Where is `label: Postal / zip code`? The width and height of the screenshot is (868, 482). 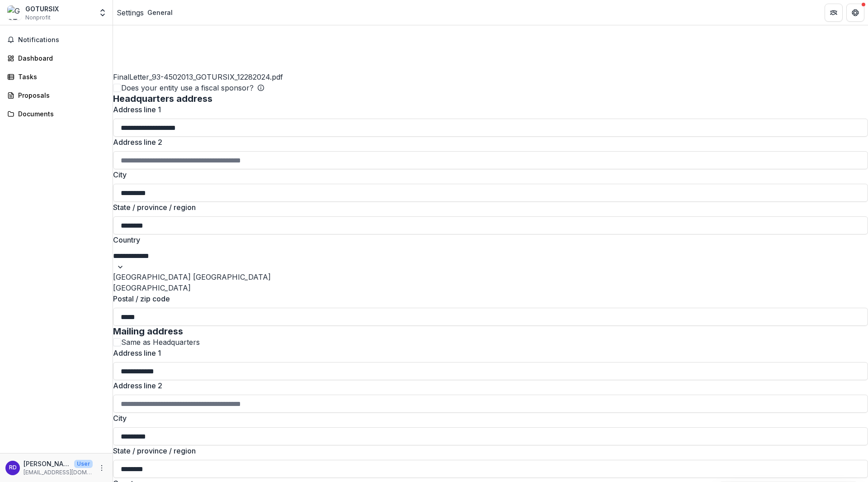 label: Postal / zip code is located at coordinates (488, 299).